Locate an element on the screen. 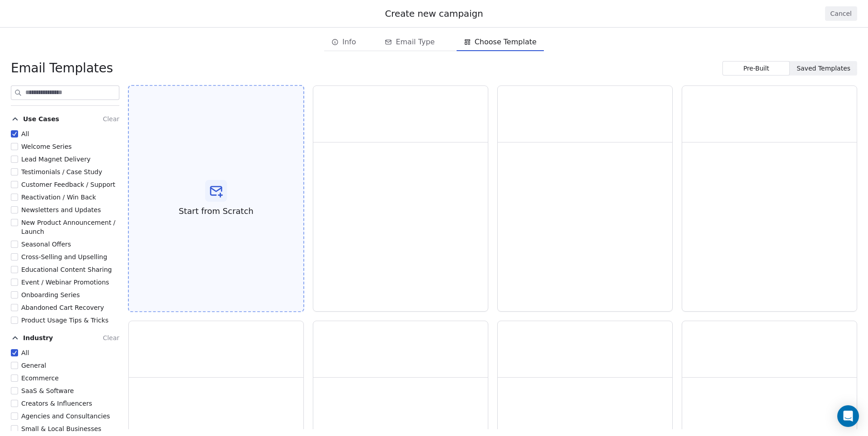  button: Ecommerce is located at coordinates (15, 378).